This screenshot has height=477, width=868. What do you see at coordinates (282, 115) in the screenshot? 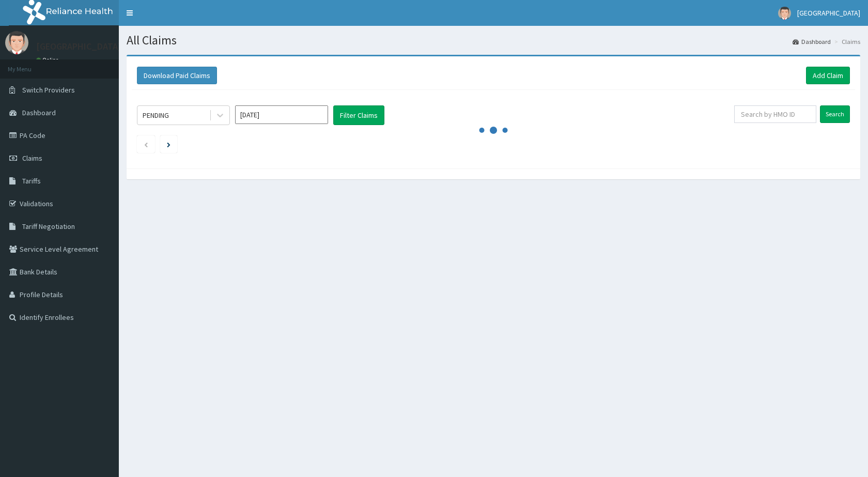
I see `input: Select Month and Year` at bounding box center [282, 115].